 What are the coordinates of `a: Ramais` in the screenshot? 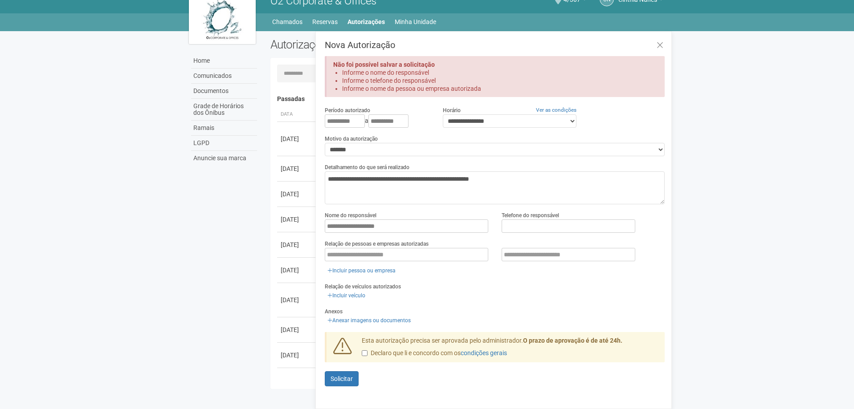 It's located at (224, 128).